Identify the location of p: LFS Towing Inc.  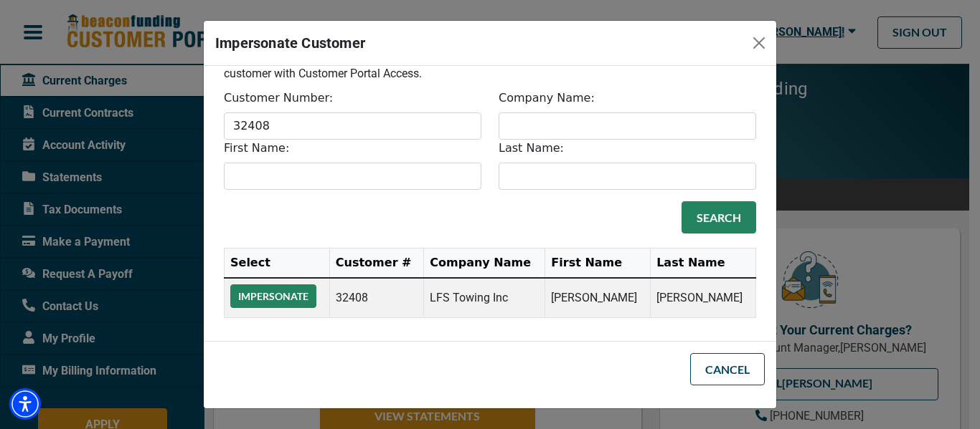
(484, 299).